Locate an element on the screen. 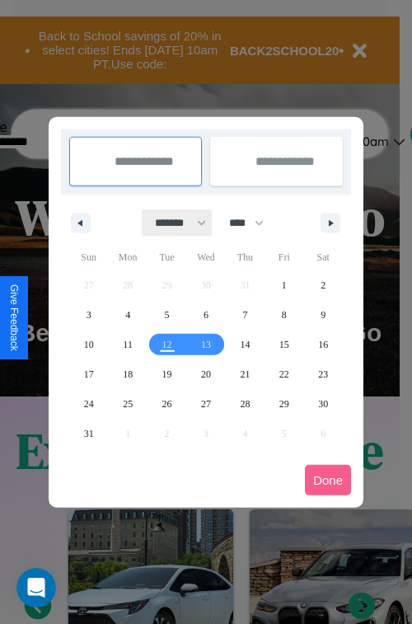 The width and height of the screenshot is (412, 624). span: 26 is located at coordinates (167, 404).